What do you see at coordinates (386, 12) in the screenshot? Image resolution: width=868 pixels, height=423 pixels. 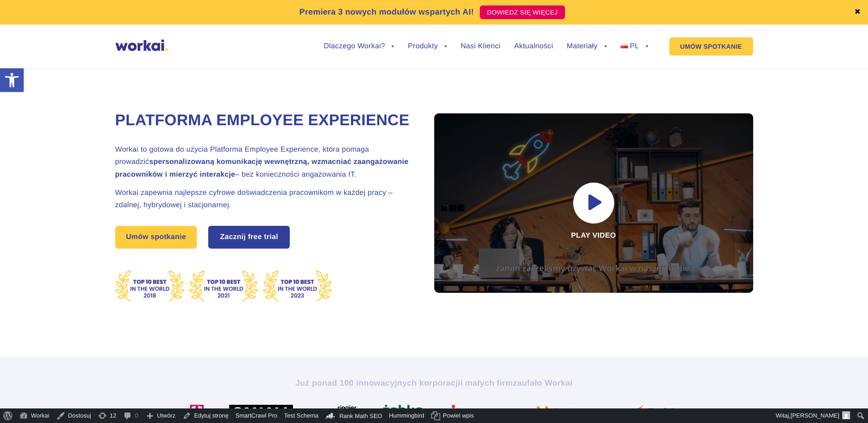 I see `p: Premiera 3 nowych modułów wspartych AI!` at bounding box center [386, 12].